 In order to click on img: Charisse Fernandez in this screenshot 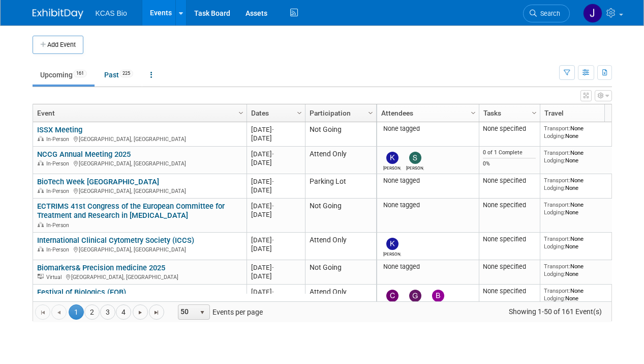, I will do `click(393, 295)`.